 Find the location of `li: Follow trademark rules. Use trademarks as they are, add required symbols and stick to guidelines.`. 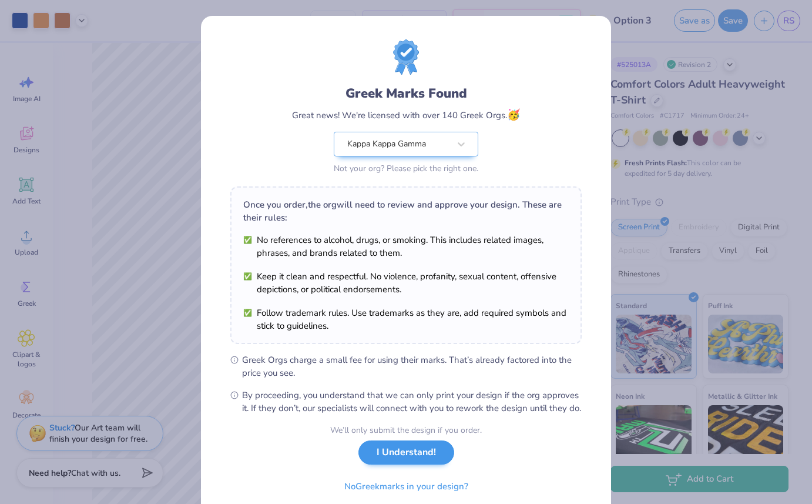

li: Follow trademark rules. Use trademarks as they are, add required symbols and stick to guidelines. is located at coordinates (406, 319).